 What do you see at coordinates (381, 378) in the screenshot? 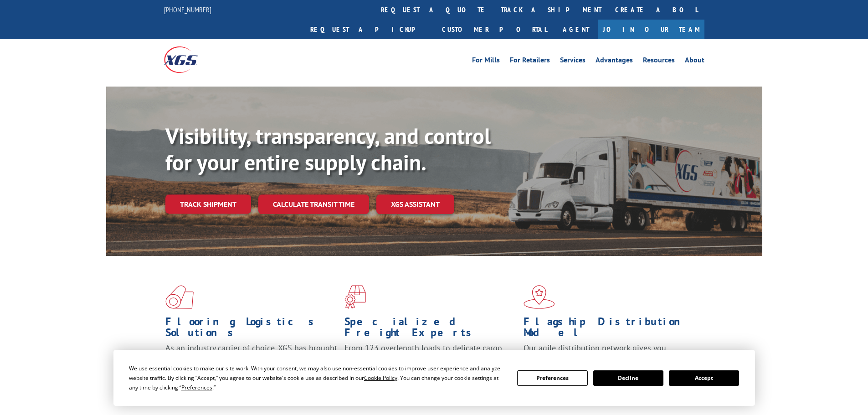
I see `span: Cookie Policy` at bounding box center [381, 378].